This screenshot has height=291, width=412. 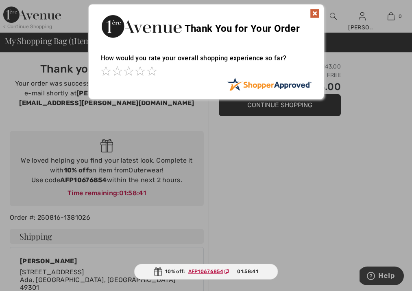 What do you see at coordinates (206, 271) in the screenshot?
I see `div: 10% off:` at bounding box center [206, 271].